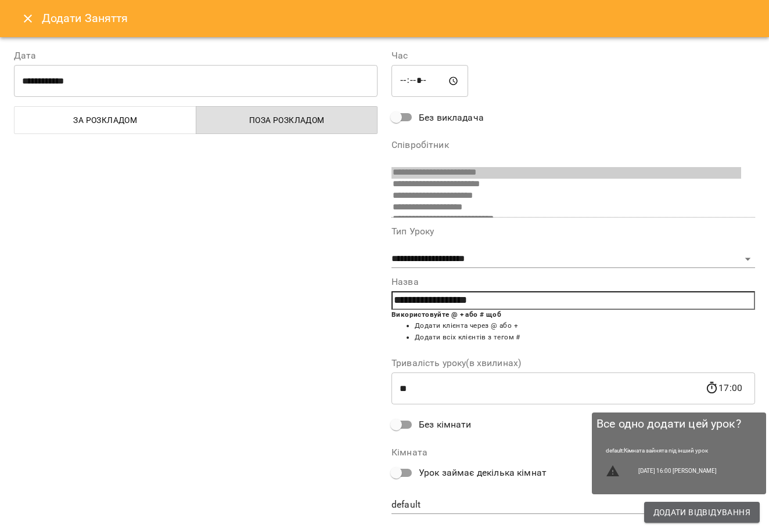 The height and width of the screenshot is (532, 769). Describe the element at coordinates (573, 232) in the screenshot. I see `label: Тип Уроку` at that location.